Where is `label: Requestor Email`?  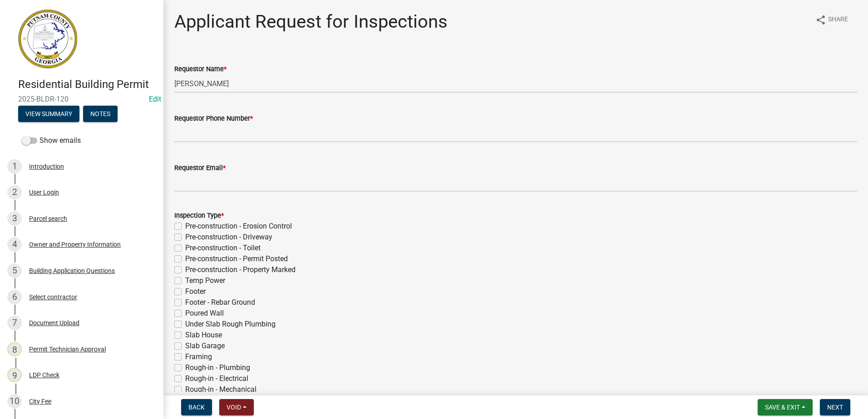 label: Requestor Email is located at coordinates (200, 168).